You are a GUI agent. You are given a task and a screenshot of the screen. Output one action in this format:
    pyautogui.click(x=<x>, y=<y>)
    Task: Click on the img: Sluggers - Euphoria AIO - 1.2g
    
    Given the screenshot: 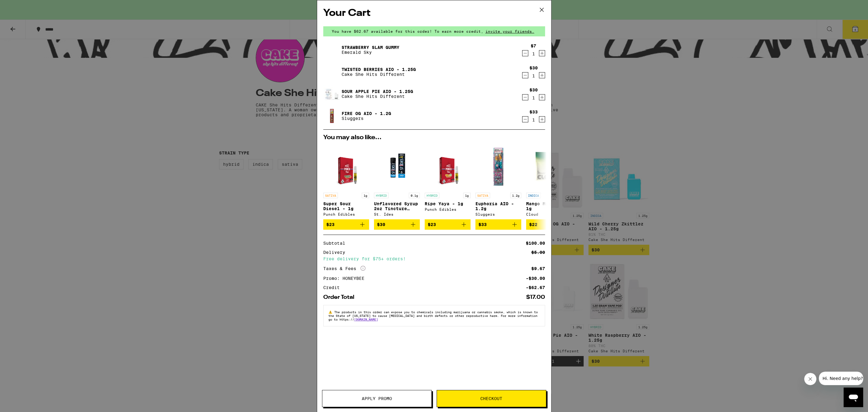 What is the action you would take?
    pyautogui.click(x=498, y=167)
    